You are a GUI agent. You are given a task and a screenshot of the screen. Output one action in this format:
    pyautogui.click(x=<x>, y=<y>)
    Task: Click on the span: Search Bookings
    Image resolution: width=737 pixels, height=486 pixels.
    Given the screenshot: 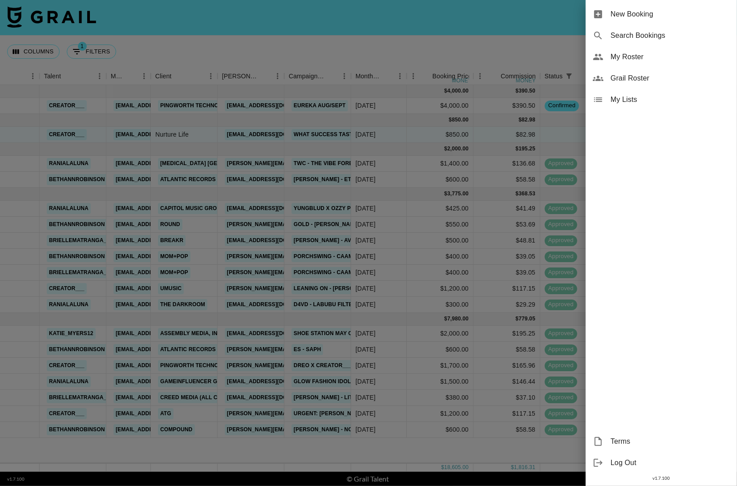 What is the action you would take?
    pyautogui.click(x=670, y=36)
    